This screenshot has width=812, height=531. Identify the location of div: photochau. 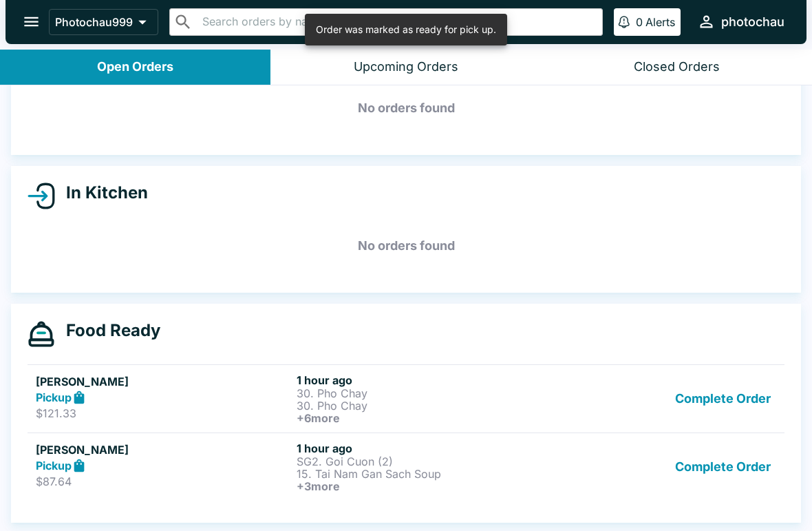
(753, 22).